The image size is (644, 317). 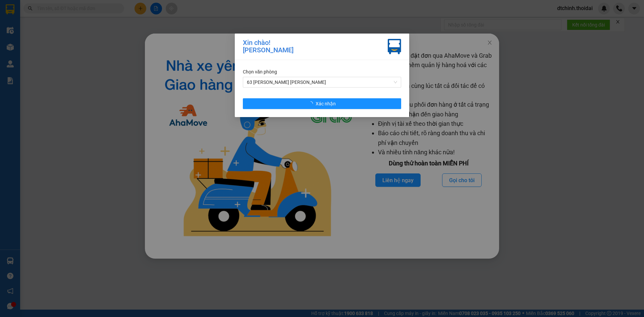 What do you see at coordinates (322, 72) in the screenshot?
I see `div: Chọn văn phòng` at bounding box center [322, 72].